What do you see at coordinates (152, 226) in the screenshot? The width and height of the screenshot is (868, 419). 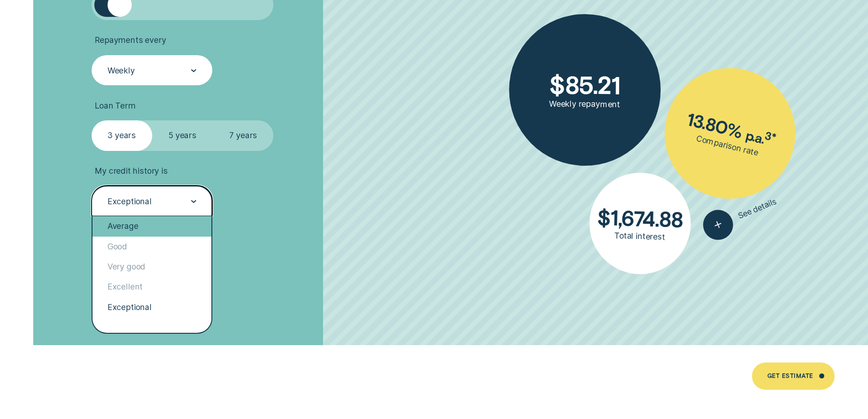 I see `div: Average` at bounding box center [152, 226].